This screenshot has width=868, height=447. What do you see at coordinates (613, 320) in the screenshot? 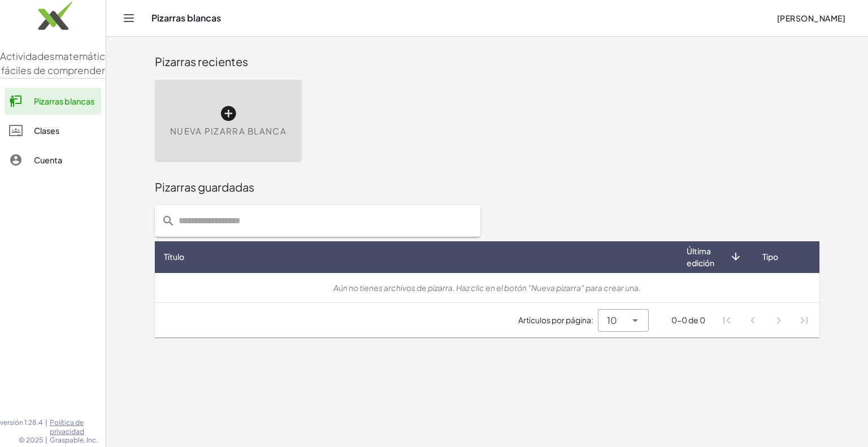
I see `font: 10` at bounding box center [613, 320].